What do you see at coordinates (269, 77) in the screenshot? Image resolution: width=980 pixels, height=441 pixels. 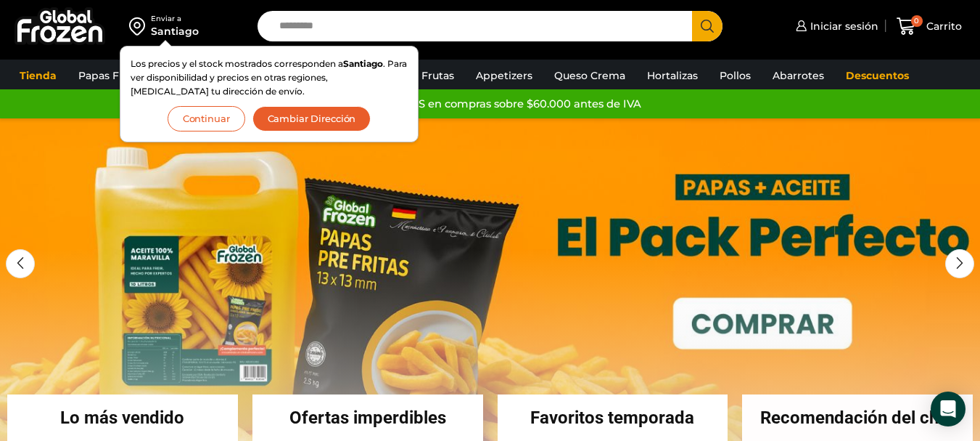 I see `p: Los precios y el stock mostrados corresponden a . Para ver disponibilidad y precios en otras regi...` at bounding box center [269, 77].